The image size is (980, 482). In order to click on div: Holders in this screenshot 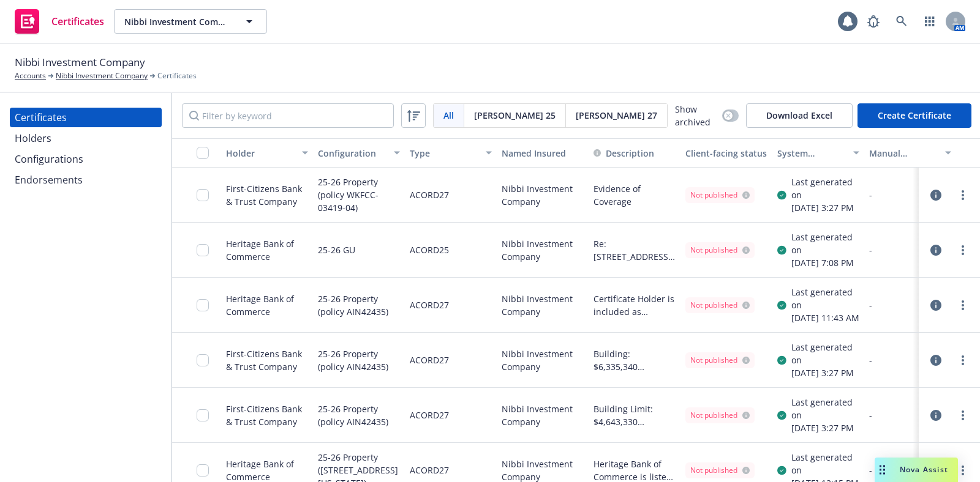, I will do `click(33, 138)`.